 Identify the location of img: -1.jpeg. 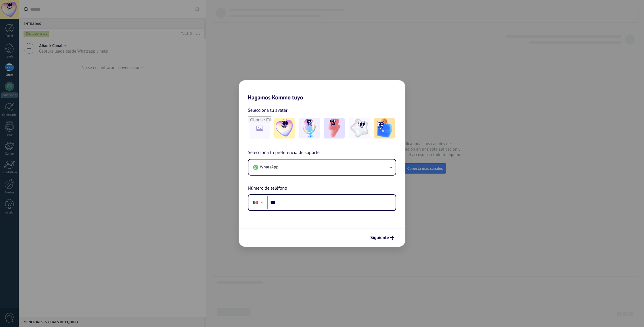
(284, 128).